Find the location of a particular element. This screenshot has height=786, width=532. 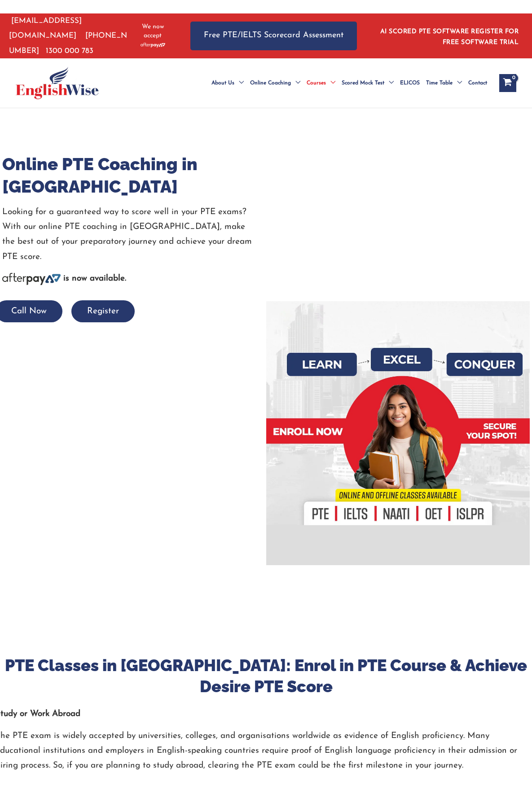

button: Register is located at coordinates (103, 311).